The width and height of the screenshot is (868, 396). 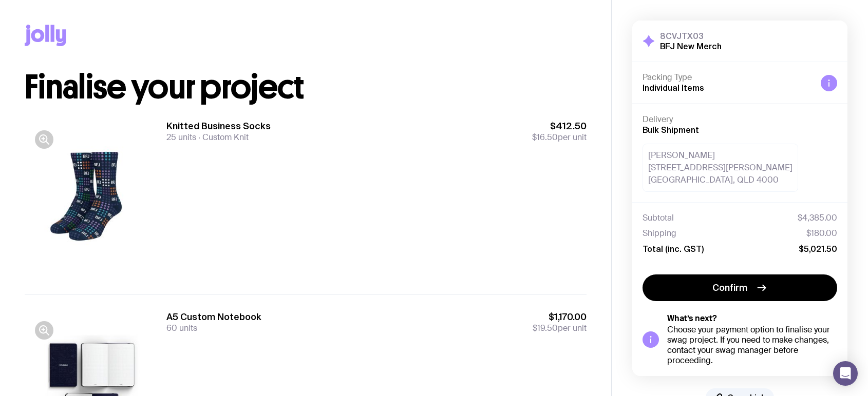 What do you see at coordinates (214, 317) in the screenshot?
I see `h3: A5 Custom Notebook` at bounding box center [214, 317].